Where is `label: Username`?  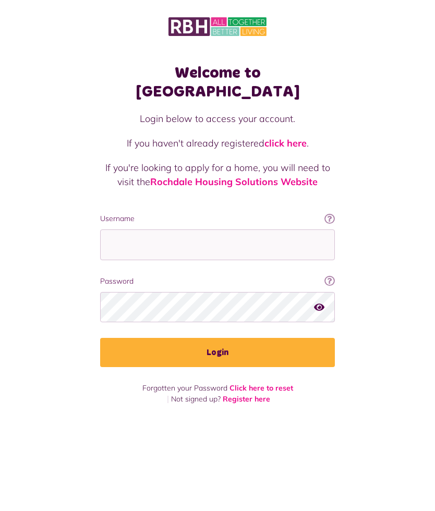
label: Username is located at coordinates (217, 218).